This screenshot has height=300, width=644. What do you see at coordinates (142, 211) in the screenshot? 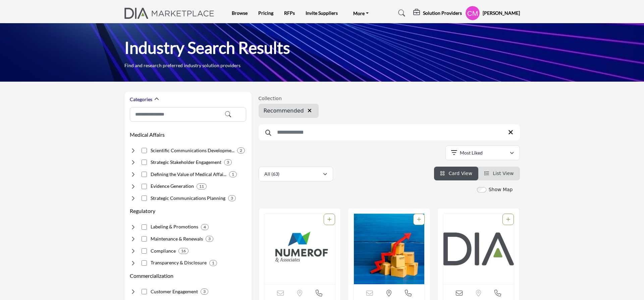
I see `h3: Regulatory` at bounding box center [142, 211].